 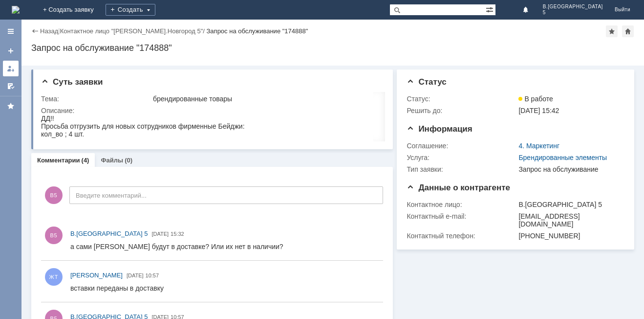 What do you see at coordinates (177, 234) in the screenshot?
I see `span: 15:32` at bounding box center [177, 234].